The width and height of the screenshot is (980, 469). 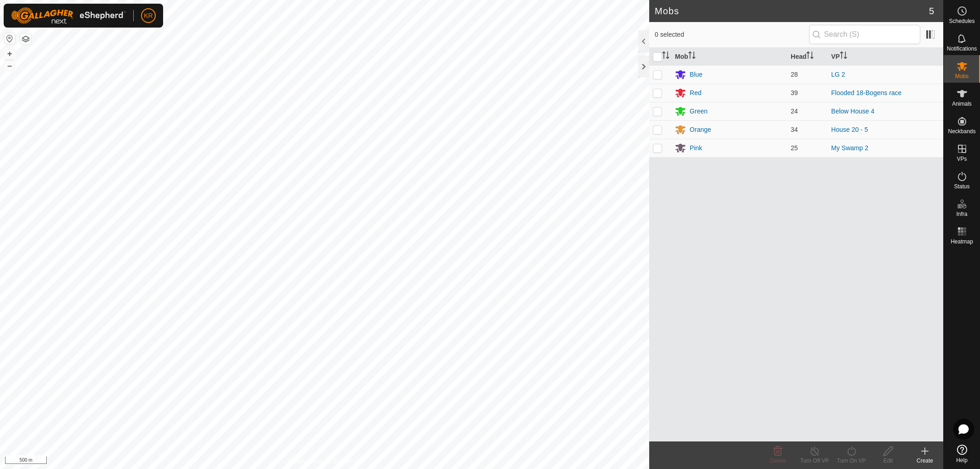 I want to click on th: Head, so click(x=807, y=56).